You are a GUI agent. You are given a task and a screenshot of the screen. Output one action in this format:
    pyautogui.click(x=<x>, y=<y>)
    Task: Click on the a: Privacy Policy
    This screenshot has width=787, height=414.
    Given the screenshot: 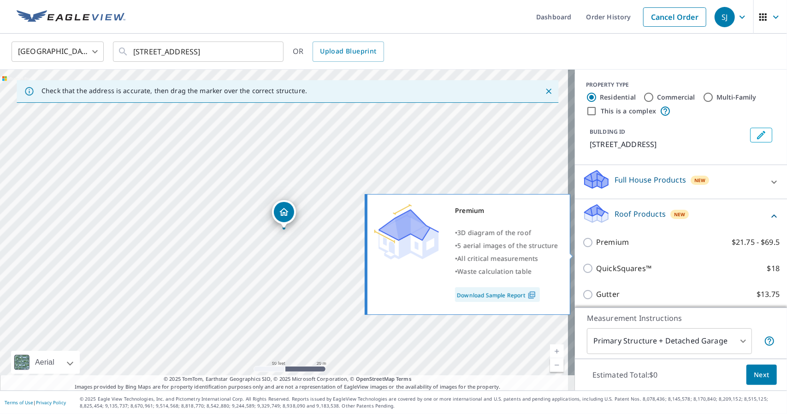 What is the action you would take?
    pyautogui.click(x=51, y=403)
    